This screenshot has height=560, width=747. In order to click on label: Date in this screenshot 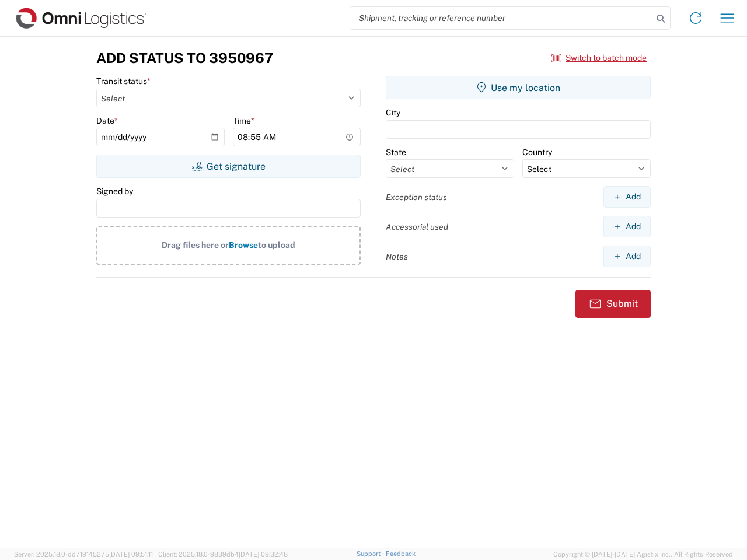, I will do `click(107, 120)`.